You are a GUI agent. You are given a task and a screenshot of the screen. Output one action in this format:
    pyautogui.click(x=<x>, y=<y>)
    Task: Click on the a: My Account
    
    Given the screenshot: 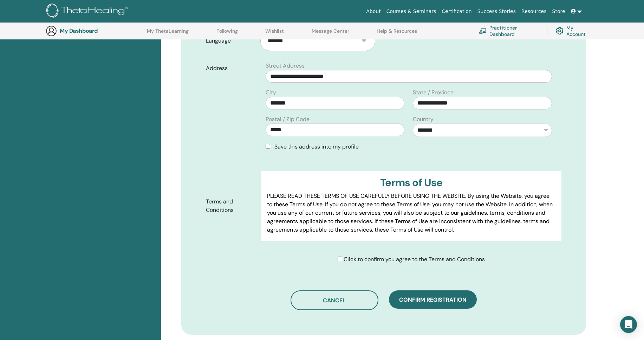 What is the action you would take?
    pyautogui.click(x=573, y=31)
    